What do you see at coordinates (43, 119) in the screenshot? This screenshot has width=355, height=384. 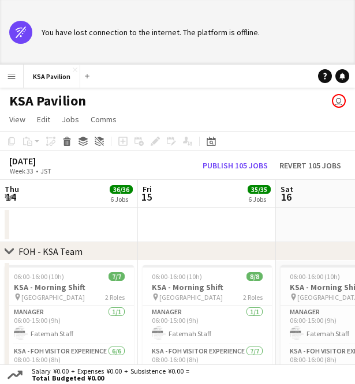 I see `a: Edit` at bounding box center [43, 119].